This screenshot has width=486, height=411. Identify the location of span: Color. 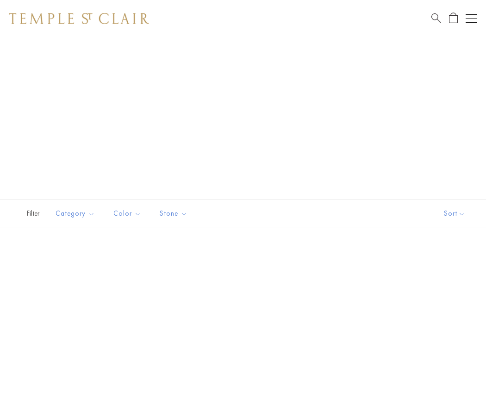
(128, 213).